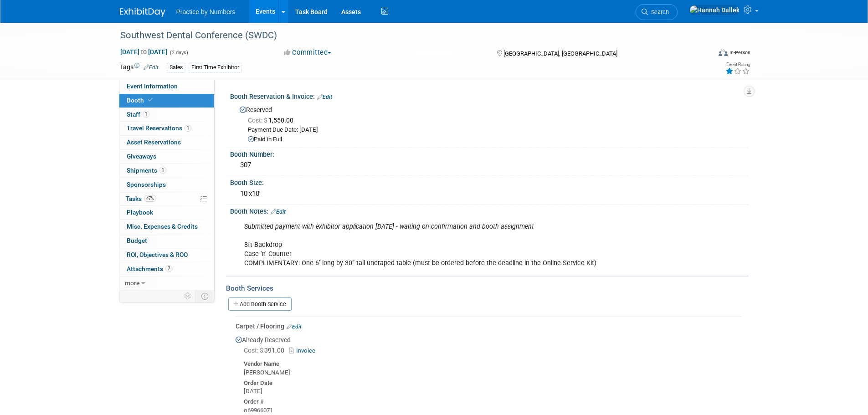 Image resolution: width=868 pixels, height=415 pixels. I want to click on td: Personalize Event Tab Strip, so click(187, 296).